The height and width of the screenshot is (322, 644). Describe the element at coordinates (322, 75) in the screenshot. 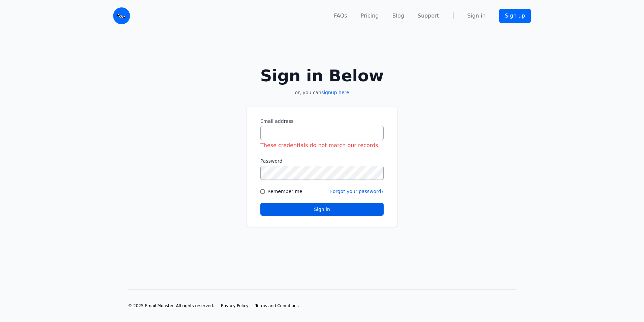

I see `h2: Sign in Below` at that location.